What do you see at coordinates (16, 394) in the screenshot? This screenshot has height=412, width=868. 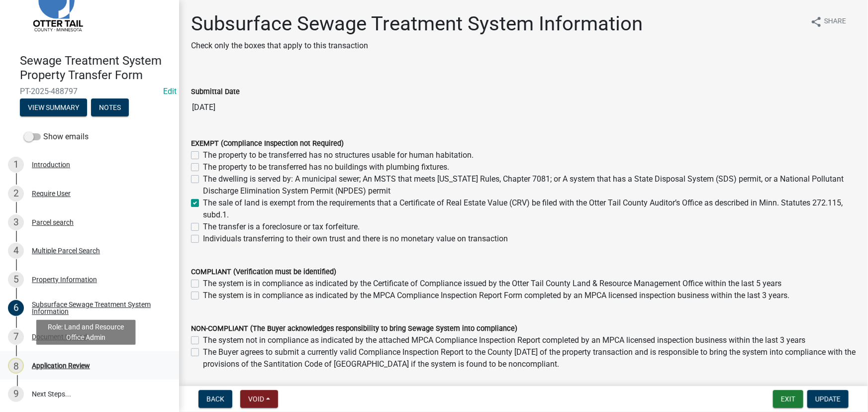 I see `div: 9` at bounding box center [16, 394].